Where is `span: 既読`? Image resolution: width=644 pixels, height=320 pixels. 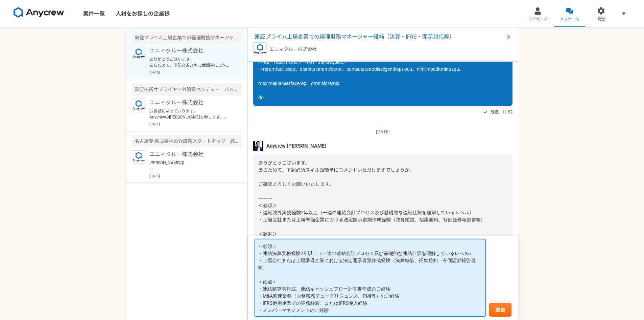
span: 既読 is located at coordinates (495, 112).